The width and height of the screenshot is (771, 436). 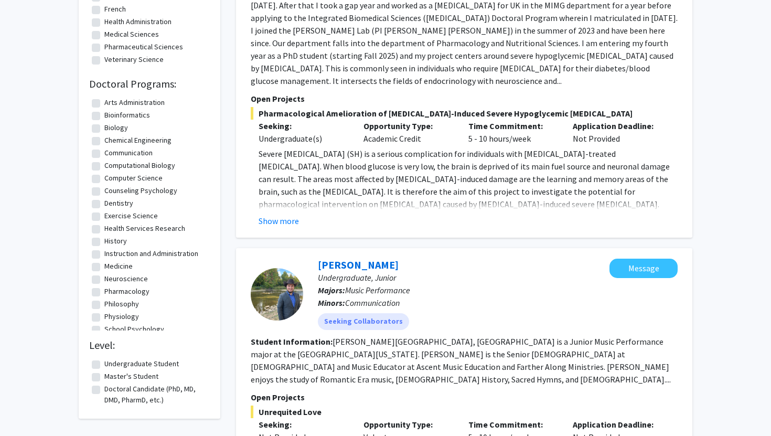 I want to click on label: Communication, so click(x=129, y=153).